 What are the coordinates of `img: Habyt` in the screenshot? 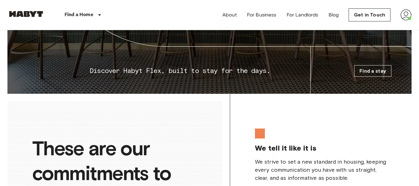 It's located at (26, 14).